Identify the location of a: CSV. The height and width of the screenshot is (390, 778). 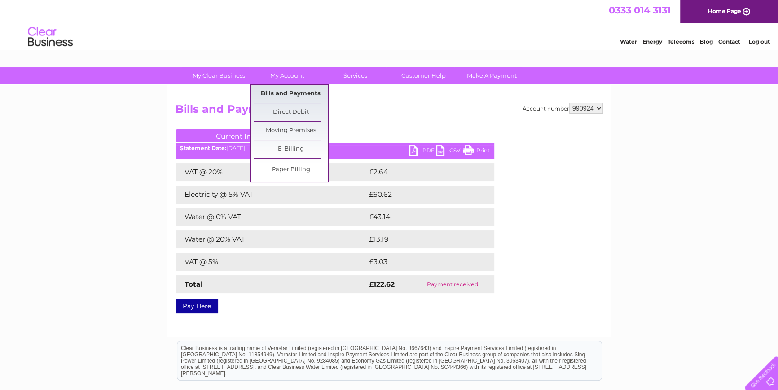
(449, 151).